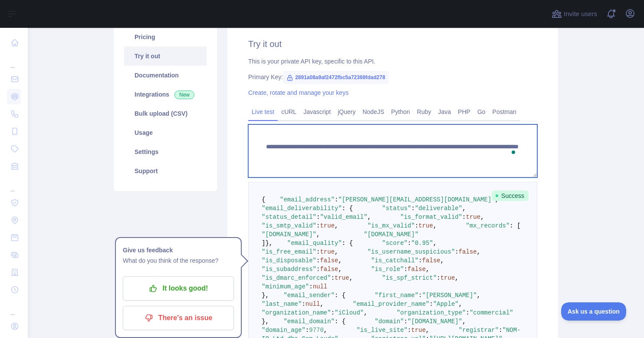 The height and width of the screenshot is (338, 644). Describe the element at coordinates (395, 243) in the screenshot. I see `span: "score"` at that location.